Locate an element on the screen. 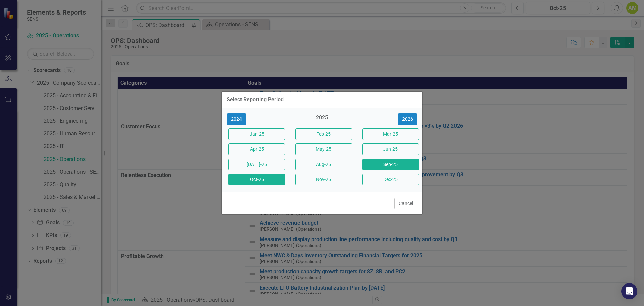 The width and height of the screenshot is (644, 306). button: Dec-25 is located at coordinates (390, 179).